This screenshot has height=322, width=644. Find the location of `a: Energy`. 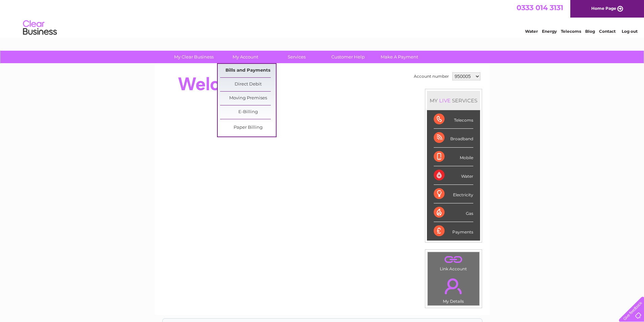

a: Energy is located at coordinates (550, 31).